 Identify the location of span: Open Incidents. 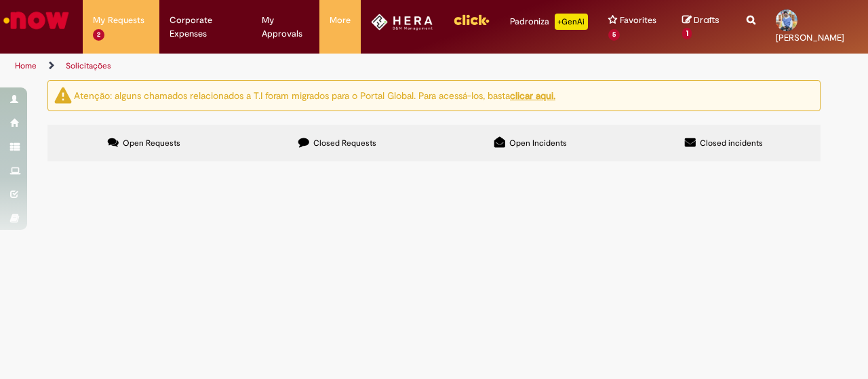
(537, 143).